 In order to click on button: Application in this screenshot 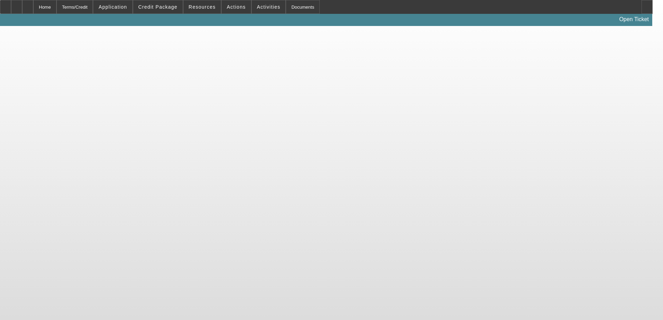, I will do `click(113, 7)`.